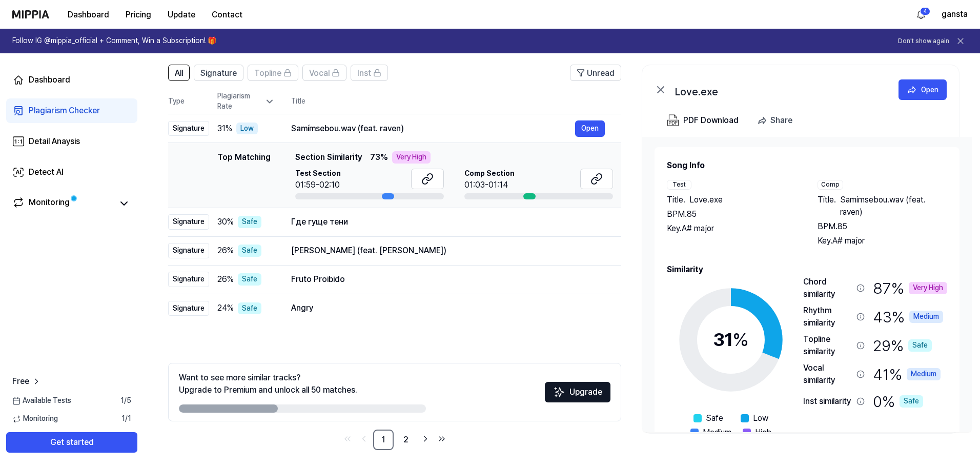 The height and width of the screenshot is (467, 980). What do you see at coordinates (828, 374) in the screenshot?
I see `div: Vocal similarity` at bounding box center [828, 374].